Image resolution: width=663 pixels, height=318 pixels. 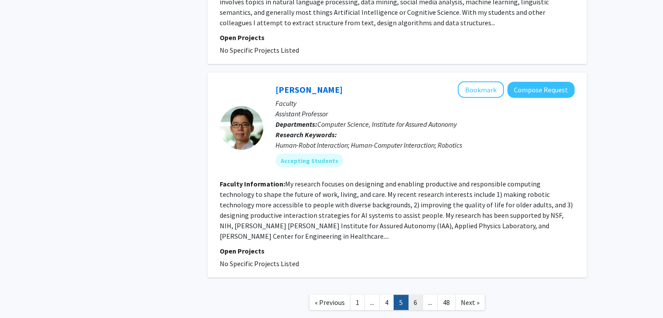 What do you see at coordinates (401, 303) in the screenshot?
I see `a: 5` at bounding box center [401, 303].